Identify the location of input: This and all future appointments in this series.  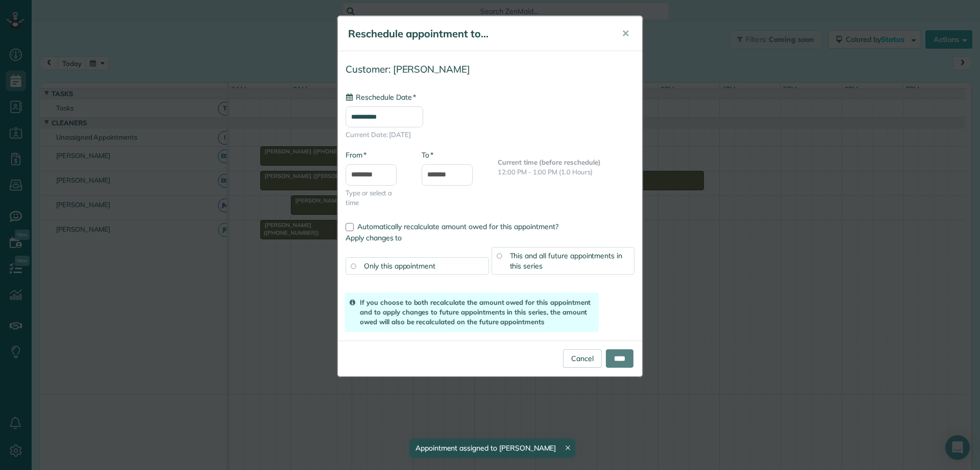
(499, 256).